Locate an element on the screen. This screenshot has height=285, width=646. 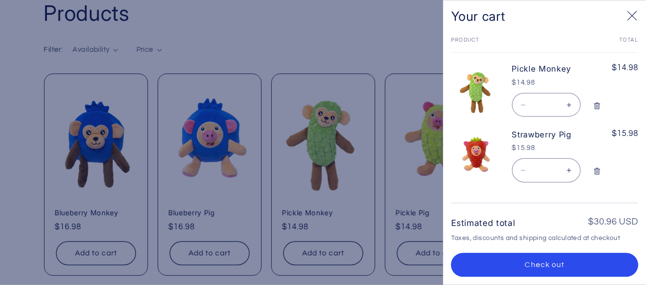
p: $30.96 USD is located at coordinates (613, 222).